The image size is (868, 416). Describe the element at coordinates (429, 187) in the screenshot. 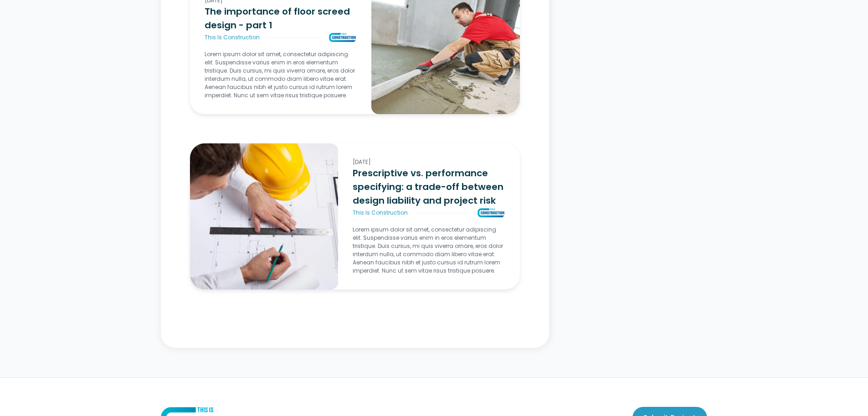

I see `h3: Prescriptive vs. performance specifying: a trade-off between design liability and project risk` at that location.